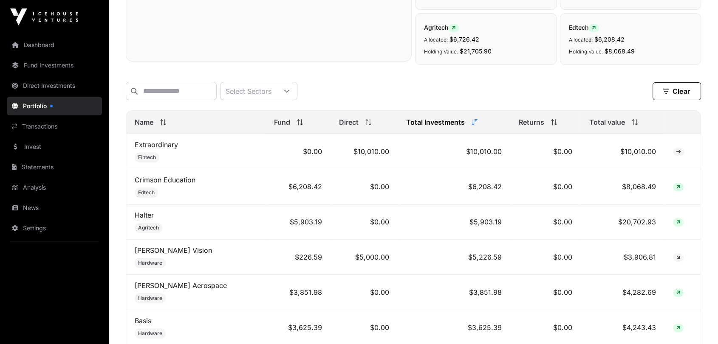 The image size is (718, 344). I want to click on td: $20,702.93, so click(622, 222).